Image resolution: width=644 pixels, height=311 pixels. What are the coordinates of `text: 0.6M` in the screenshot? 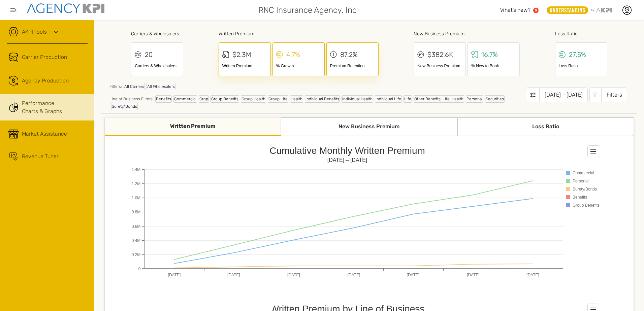 It's located at (136, 227).